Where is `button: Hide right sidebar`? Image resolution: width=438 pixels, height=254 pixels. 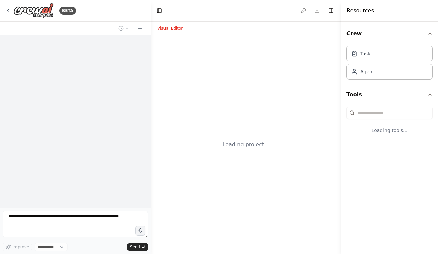 button: Hide right sidebar is located at coordinates (331, 11).